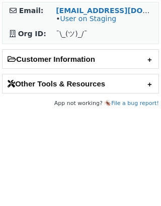 Image resolution: width=161 pixels, height=206 pixels. Describe the element at coordinates (80, 59) in the screenshot. I see `h2: Customer Information` at that location.